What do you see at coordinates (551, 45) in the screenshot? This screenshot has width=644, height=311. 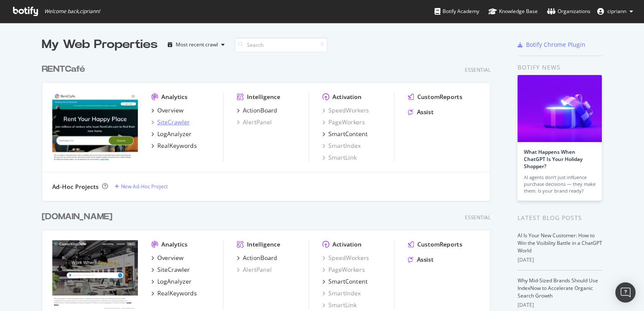 I see `a: Botify Chrome Plugin` at bounding box center [551, 45].